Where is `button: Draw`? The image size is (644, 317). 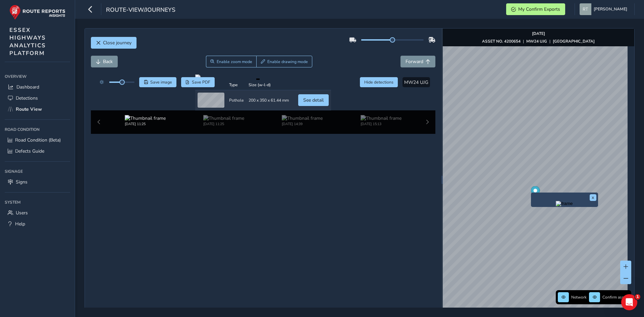 button: Draw is located at coordinates (284, 61).